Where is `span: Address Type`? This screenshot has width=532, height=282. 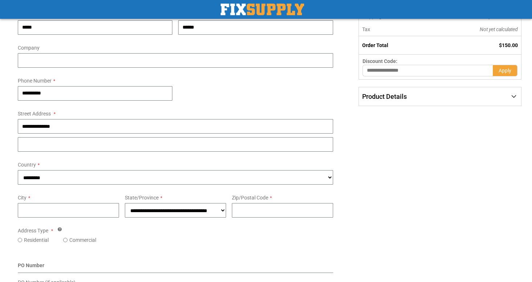
span: Address Type is located at coordinates (33, 231).